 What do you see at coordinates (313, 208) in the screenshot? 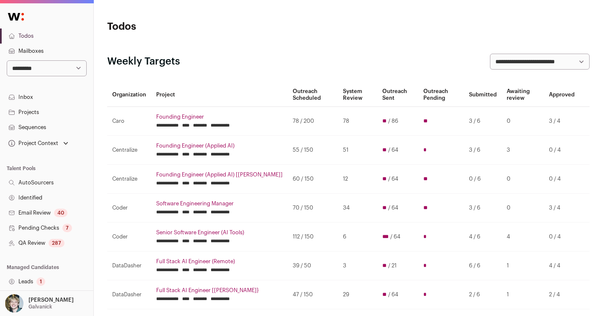
I see `td: 70 / 150` at bounding box center [313, 208].